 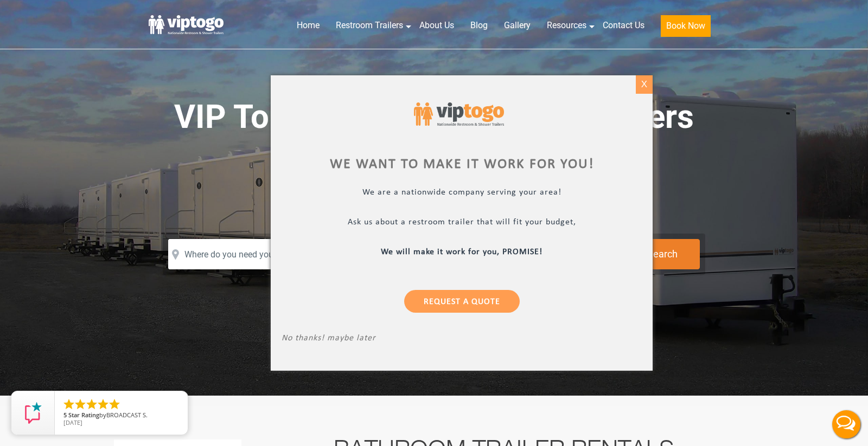 What do you see at coordinates (33, 413) in the screenshot?
I see `img: Review Rating` at bounding box center [33, 413].